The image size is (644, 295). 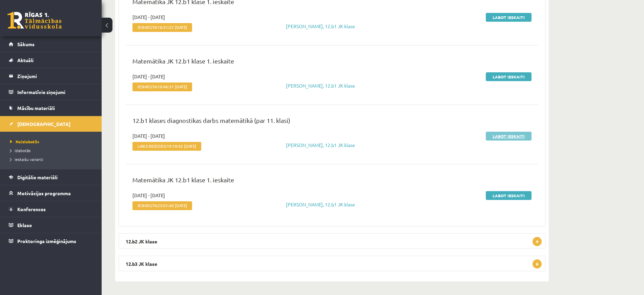 What do you see at coordinates (51, 92) in the screenshot?
I see `a: Informatīvie ziņojumi` at bounding box center [51, 92].